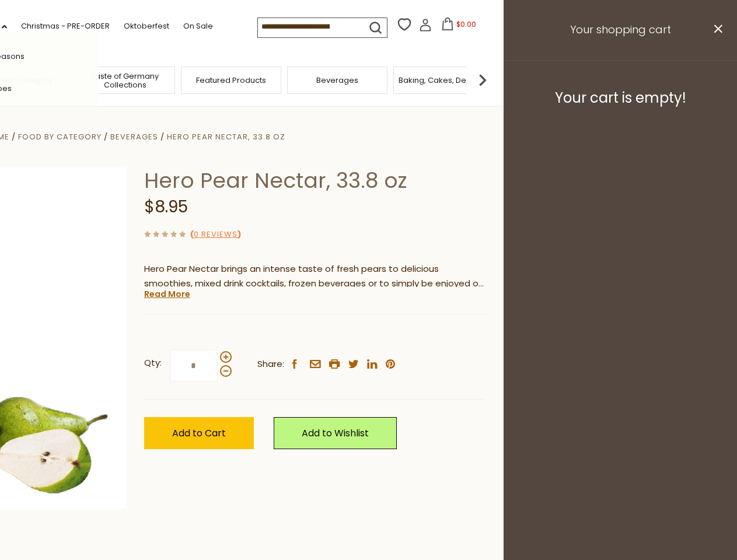 This screenshot has height=560, width=737. What do you see at coordinates (194, 365) in the screenshot?
I see `input: Qty:` at bounding box center [194, 365].